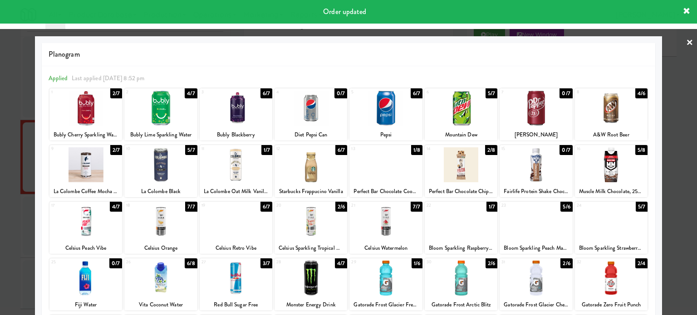 The width and height of the screenshot is (697, 315). I want to click on div: Gatorade Zero Fruit Punch, so click(611, 305).